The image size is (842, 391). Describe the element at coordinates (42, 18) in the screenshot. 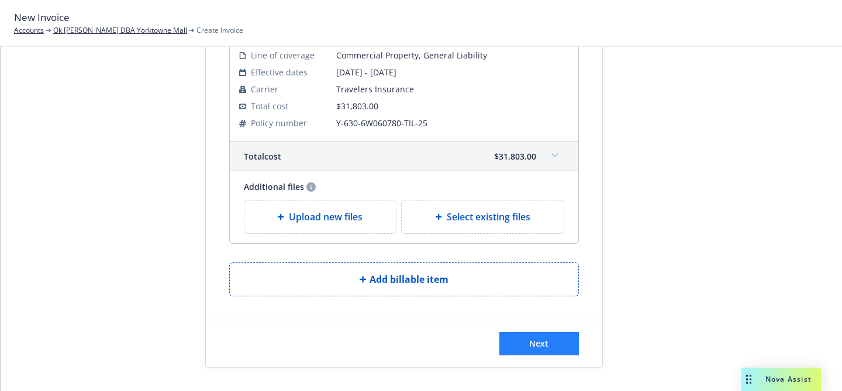

I see `span: New Invoice` at that location.